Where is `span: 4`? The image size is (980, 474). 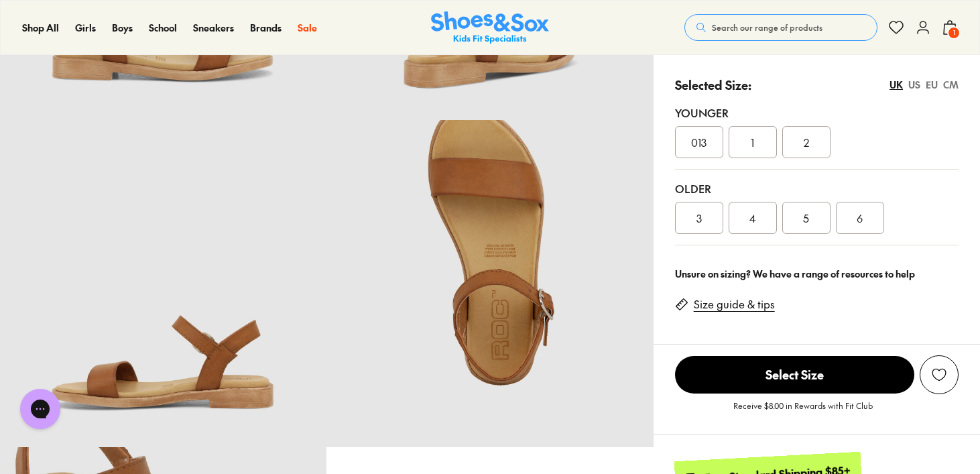 span: 4 is located at coordinates (752, 218).